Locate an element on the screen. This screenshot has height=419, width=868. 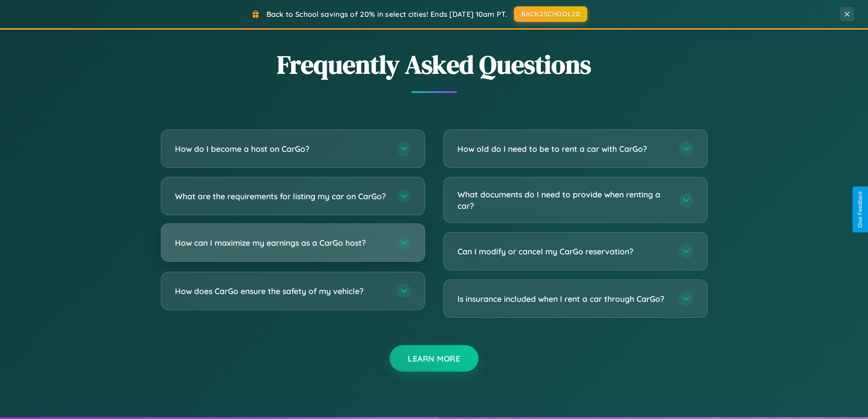
h3: What documents do I need to provide when renting a car? is located at coordinates (564, 200).